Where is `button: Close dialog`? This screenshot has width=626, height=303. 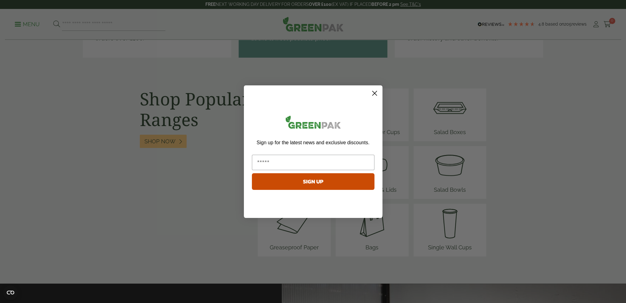 button: Close dialog is located at coordinates (374, 93).